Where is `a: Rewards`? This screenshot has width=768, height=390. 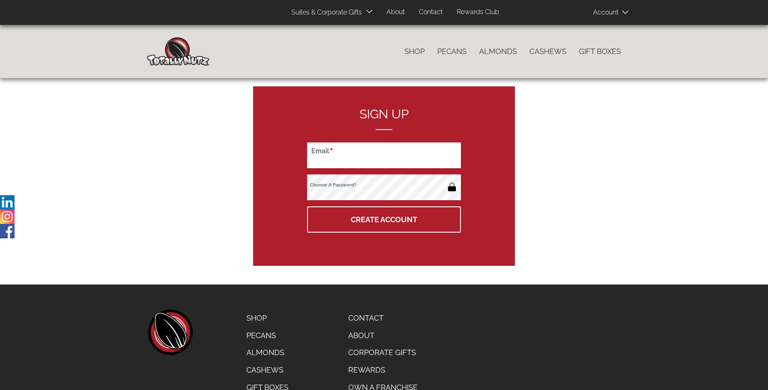
a: Rewards is located at coordinates (383, 370).